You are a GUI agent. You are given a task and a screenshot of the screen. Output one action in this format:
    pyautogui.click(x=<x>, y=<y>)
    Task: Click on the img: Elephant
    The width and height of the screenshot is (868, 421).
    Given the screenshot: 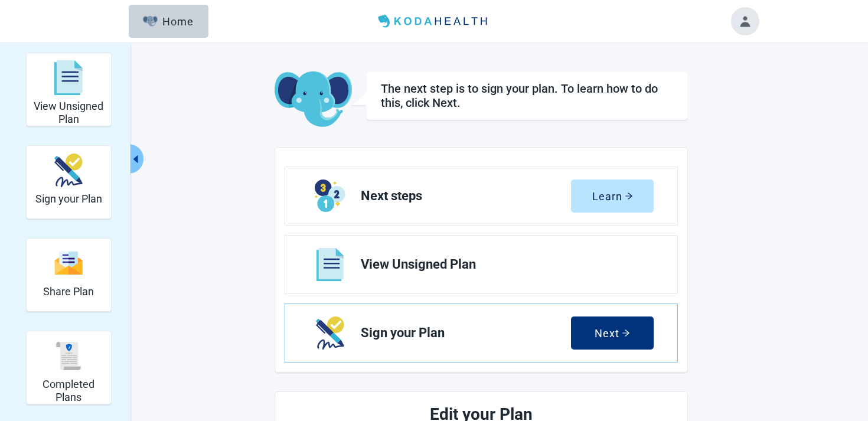 What is the action you would take?
    pyautogui.click(x=150, y=21)
    